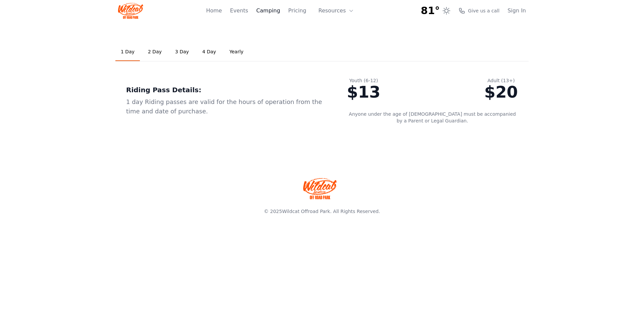 Image resolution: width=644 pixels, height=317 pixels. What do you see at coordinates (516, 11) in the screenshot?
I see `a: Sign In` at bounding box center [516, 11].